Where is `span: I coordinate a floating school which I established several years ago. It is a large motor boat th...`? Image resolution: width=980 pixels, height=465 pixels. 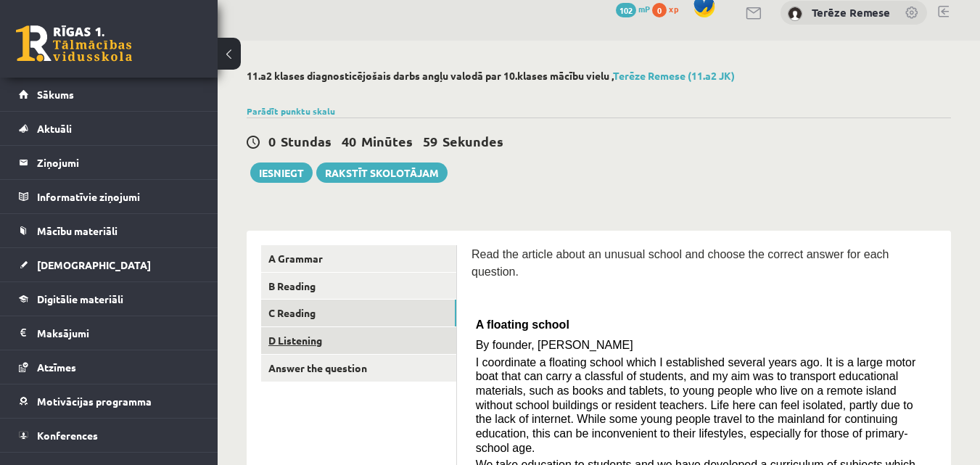 span: I coordinate a floating school which I established several years ago. It is a large motor boat th... is located at coordinates (695, 405).